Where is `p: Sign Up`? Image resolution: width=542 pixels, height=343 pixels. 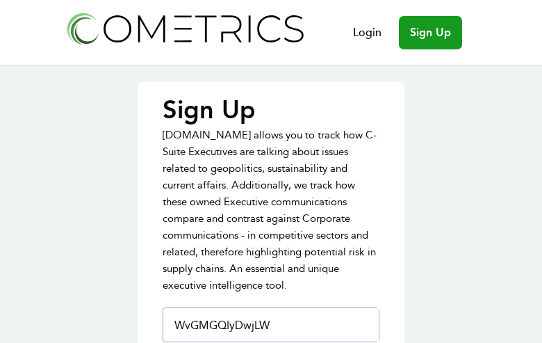
p: Sign Up is located at coordinates (271, 110).